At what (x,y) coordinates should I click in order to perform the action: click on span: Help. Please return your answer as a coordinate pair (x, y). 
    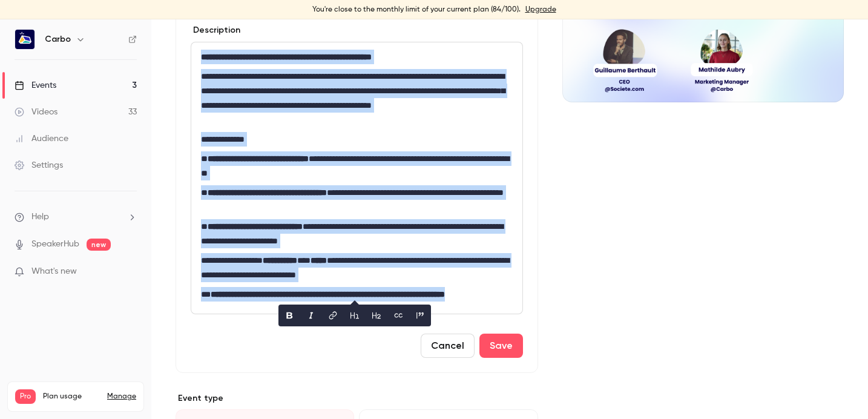
    Looking at the image, I should click on (40, 217).